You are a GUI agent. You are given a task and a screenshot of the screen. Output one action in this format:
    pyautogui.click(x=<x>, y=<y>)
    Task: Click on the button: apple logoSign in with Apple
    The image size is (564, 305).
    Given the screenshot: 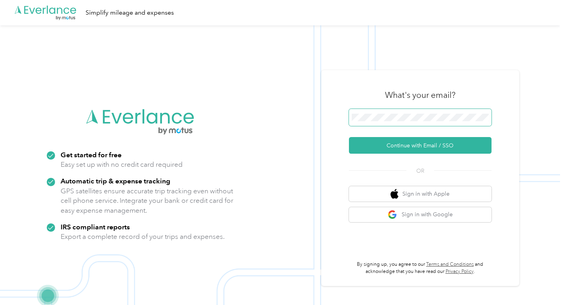 What is the action you would take?
    pyautogui.click(x=420, y=194)
    